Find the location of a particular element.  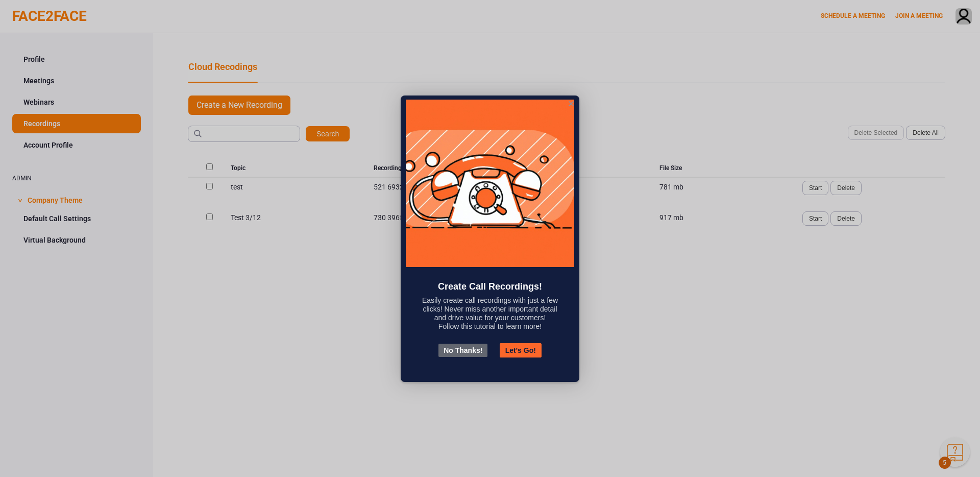

span: Easily create call recordings with just a few clicks! Never miss another important detail and dri... is located at coordinates (490, 309).